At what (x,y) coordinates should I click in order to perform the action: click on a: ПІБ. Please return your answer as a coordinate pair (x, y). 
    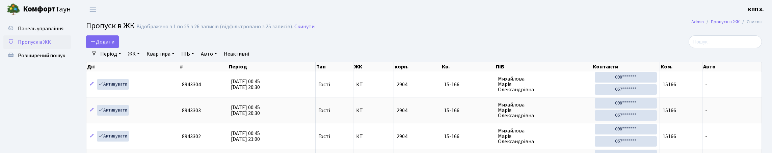
    Looking at the image, I should click on (188, 54).